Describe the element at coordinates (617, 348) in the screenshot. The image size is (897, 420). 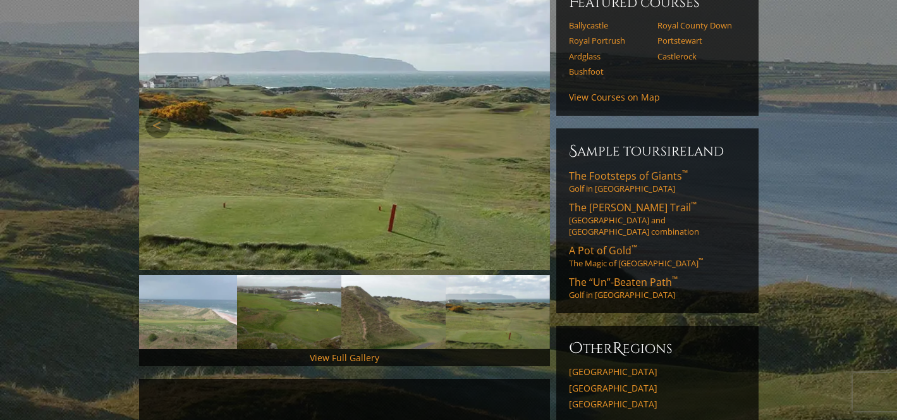
I see `span: R` at that location.